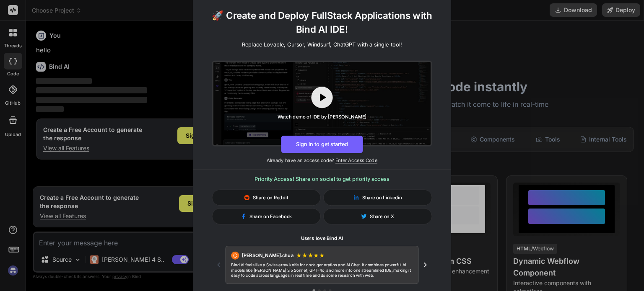 This screenshot has width=644, height=291. Describe the element at coordinates (322, 160) in the screenshot. I see `p: Already have an access code?` at that location.